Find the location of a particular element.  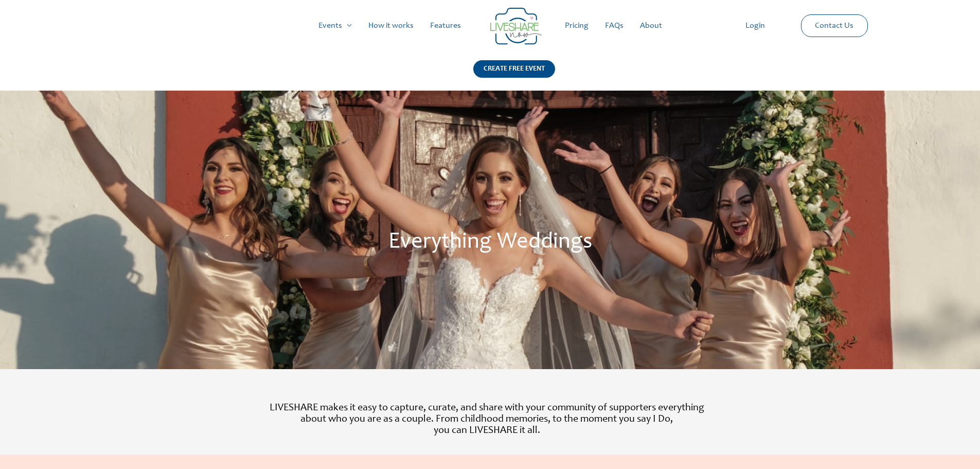

a: About is located at coordinates (651, 26).